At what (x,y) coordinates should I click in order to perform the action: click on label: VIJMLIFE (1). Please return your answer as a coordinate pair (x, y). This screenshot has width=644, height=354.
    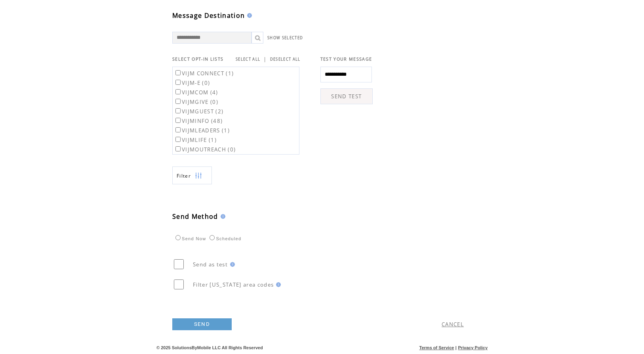
    Looking at the image, I should click on (195, 140).